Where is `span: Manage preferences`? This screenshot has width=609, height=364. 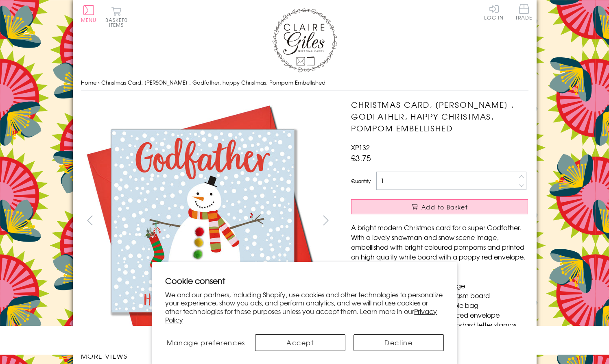
span: Manage preferences is located at coordinates (206, 342).